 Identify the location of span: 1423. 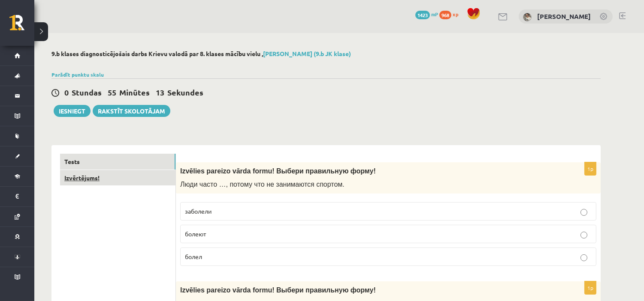
(422, 15).